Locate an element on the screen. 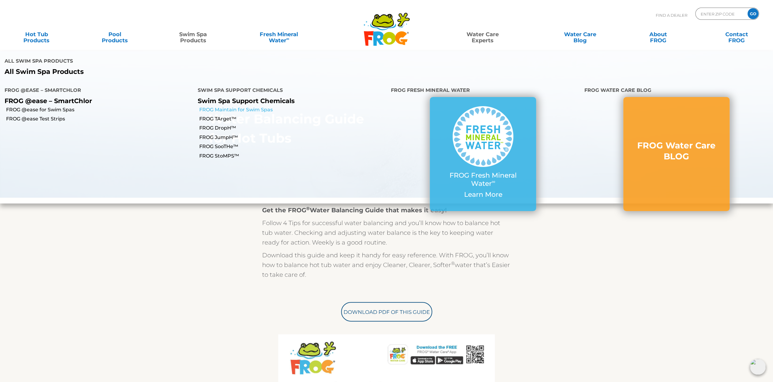 The width and height of the screenshot is (773, 382). p: Learn More is located at coordinates (483, 194).